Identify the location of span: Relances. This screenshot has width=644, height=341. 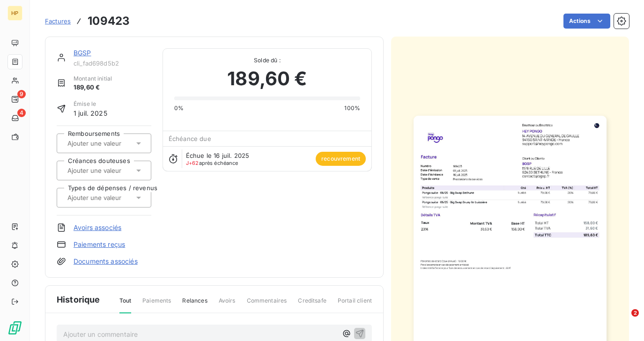
(194, 305).